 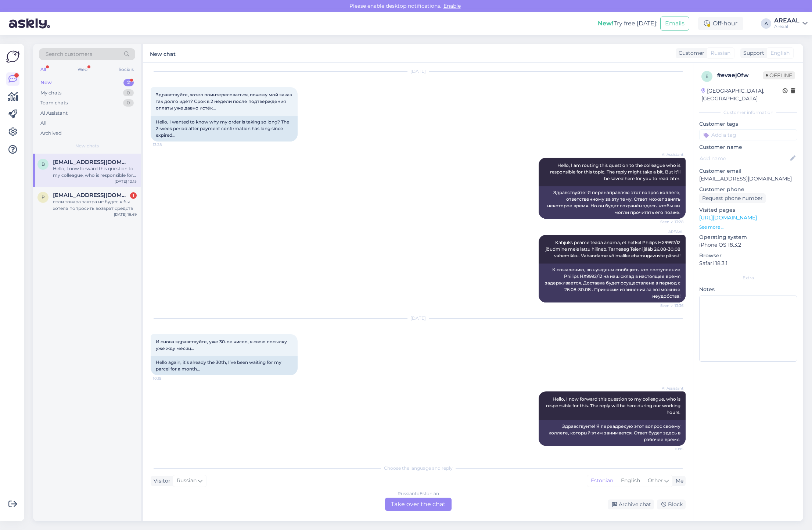 What do you see at coordinates (748, 190) in the screenshot?
I see `p: Customer phone` at bounding box center [748, 190].